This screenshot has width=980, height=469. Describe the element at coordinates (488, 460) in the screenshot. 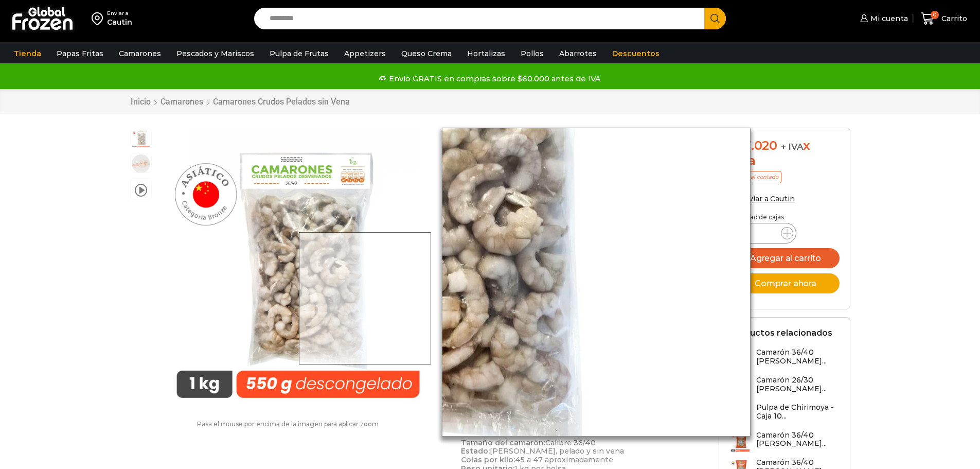

I see `strong: Colas por kilo:` at that location.